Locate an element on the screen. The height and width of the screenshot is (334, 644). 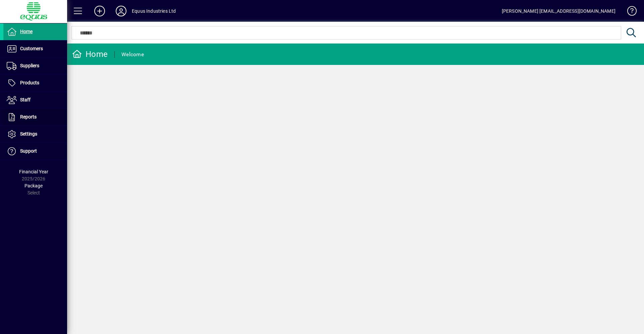
span: Settings is located at coordinates (29, 134).